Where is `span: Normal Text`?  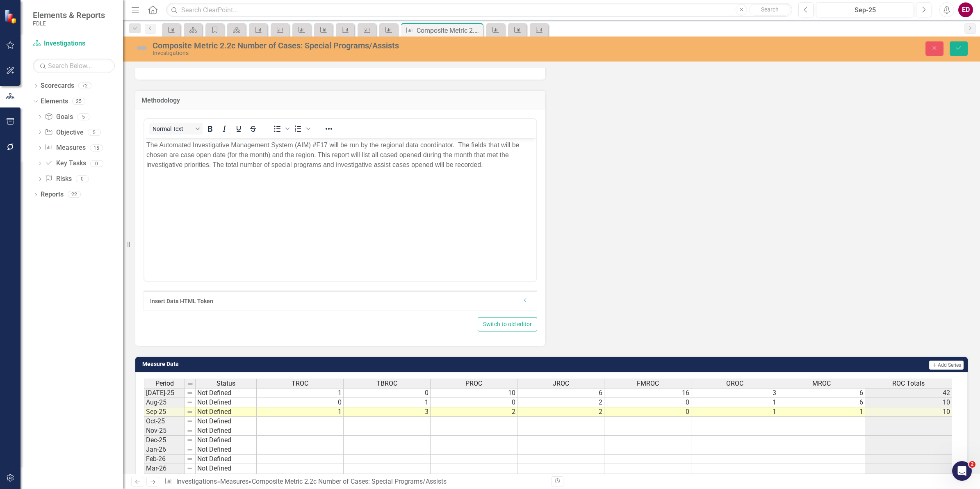 span: Normal Text is located at coordinates (172, 129).